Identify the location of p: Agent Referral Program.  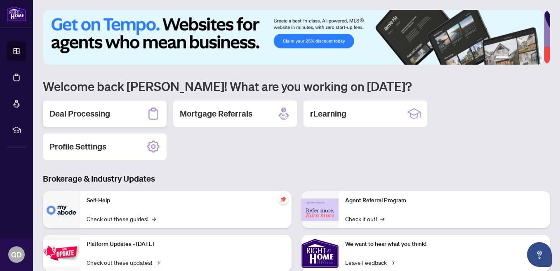
(444, 201).